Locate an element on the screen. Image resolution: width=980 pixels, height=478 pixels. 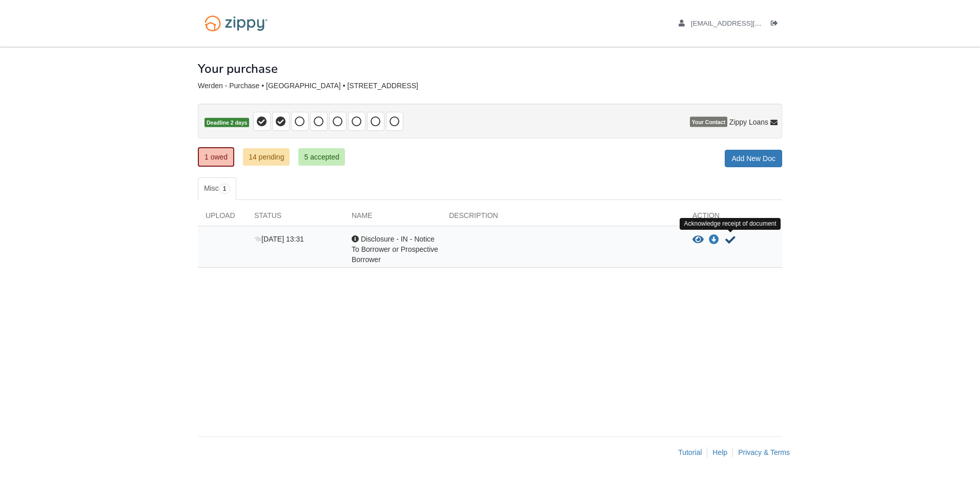
a: Privacy & Terms is located at coordinates (764, 452).